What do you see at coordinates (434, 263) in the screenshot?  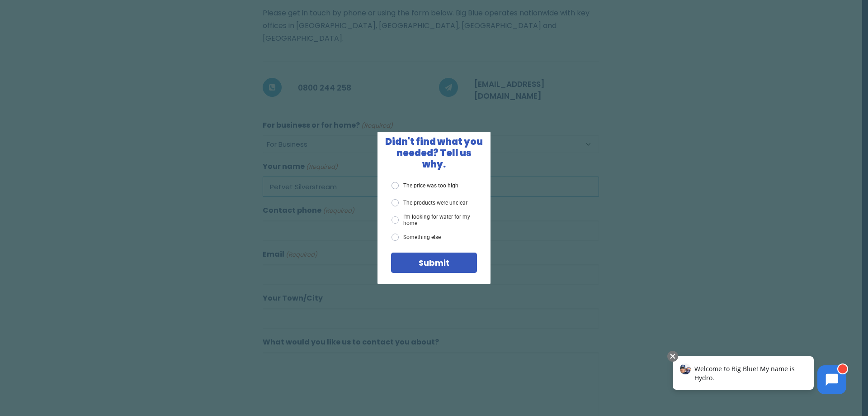 I see `span: Submit` at bounding box center [434, 263].